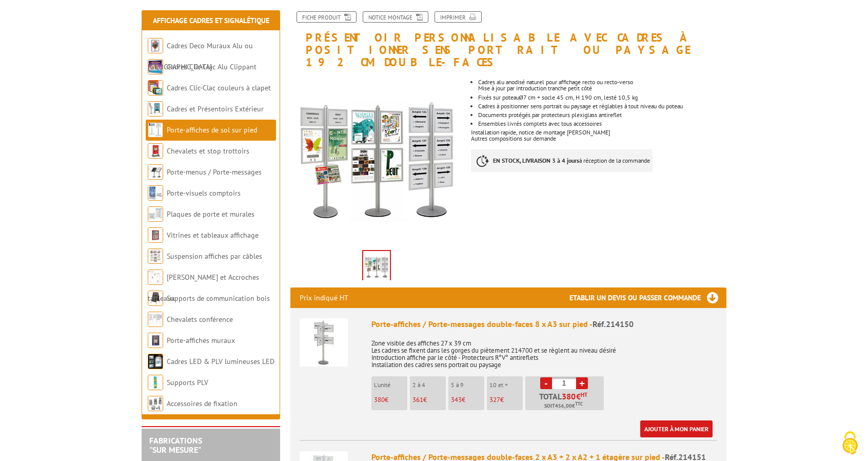 This screenshot has width=868, height=461. What do you see at coordinates (850, 443) in the screenshot?
I see `img: Cookies (fenêtre modale)` at bounding box center [850, 443].